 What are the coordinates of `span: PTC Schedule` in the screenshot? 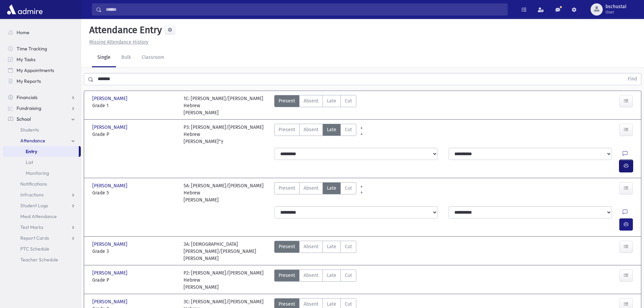 It's located at (35, 249).